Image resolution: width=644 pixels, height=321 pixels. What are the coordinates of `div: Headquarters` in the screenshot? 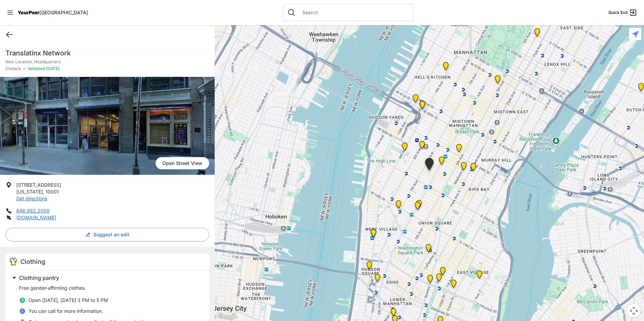 It's located at (442, 162).